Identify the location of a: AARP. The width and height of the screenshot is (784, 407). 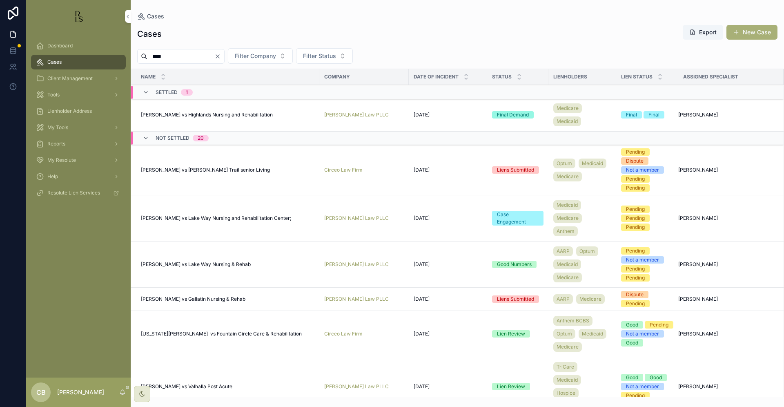
(563, 299).